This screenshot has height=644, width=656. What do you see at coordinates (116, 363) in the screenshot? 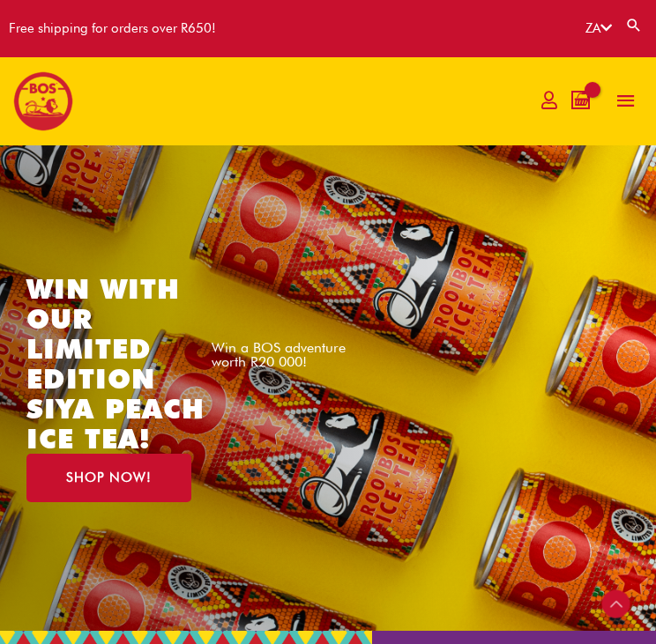
I see `a: WIN WITH OUR LIMITED EDITION SIYA PEACH ICE TEA!` at bounding box center [116, 363].